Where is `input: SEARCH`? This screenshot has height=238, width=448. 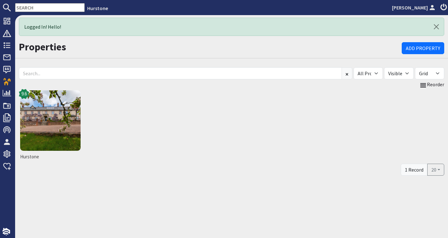 input: SEARCH is located at coordinates (50, 8).